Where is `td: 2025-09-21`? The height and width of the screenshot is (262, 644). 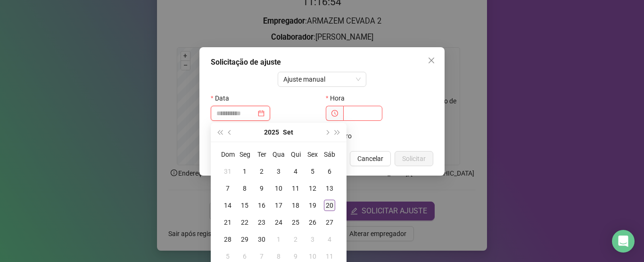
td: 2025-09-21 is located at coordinates (228, 222).